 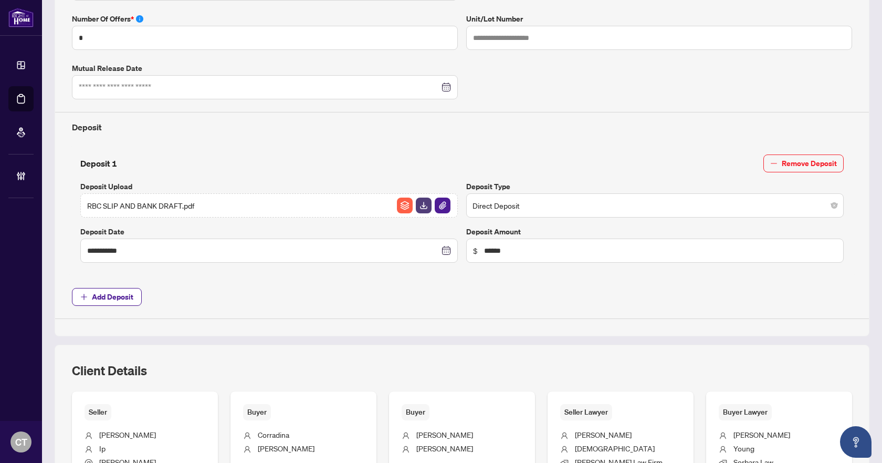 I want to click on h4: Deposit, so click(x=462, y=127).